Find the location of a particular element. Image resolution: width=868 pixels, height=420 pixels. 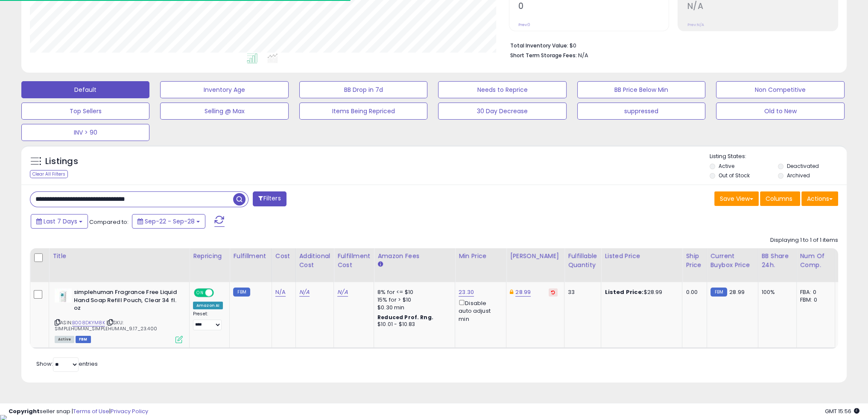

span: Last 7 Days is located at coordinates (60, 221).